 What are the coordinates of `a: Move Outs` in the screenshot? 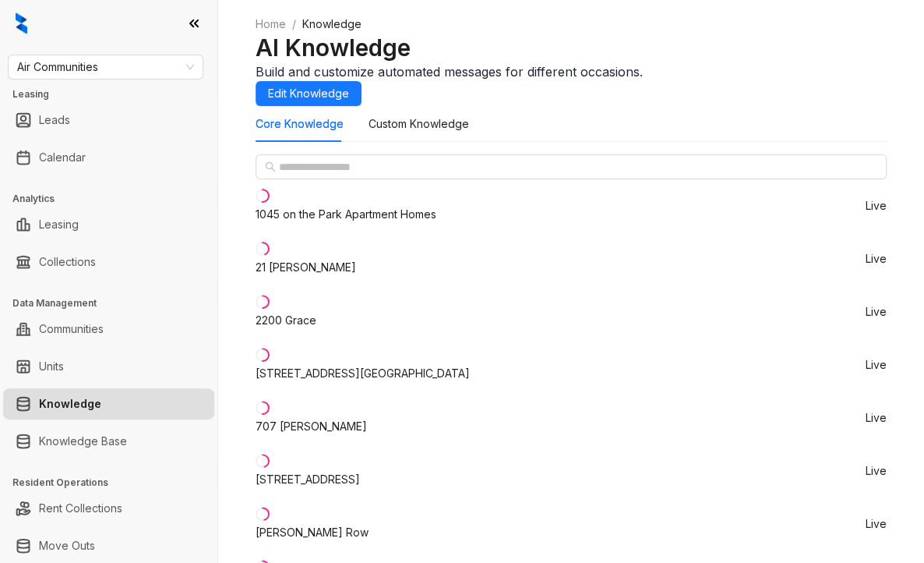 It's located at (67, 546).